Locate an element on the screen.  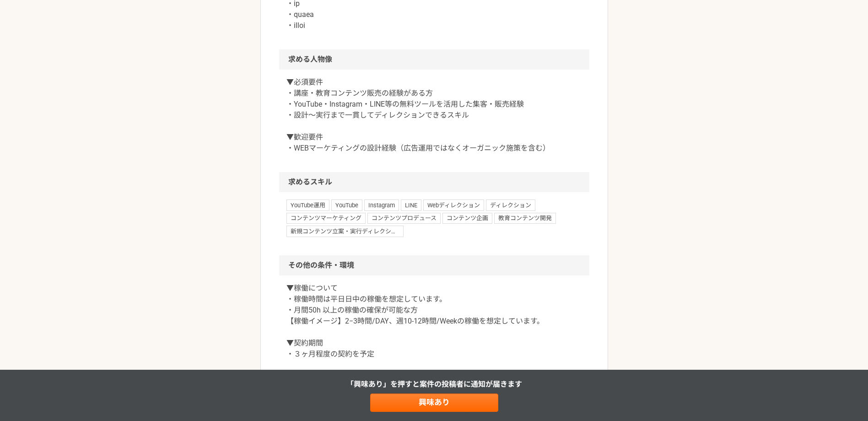
p: 「興味あり」を押すと 案件の投稿者に通知が届きます is located at coordinates (434, 385).